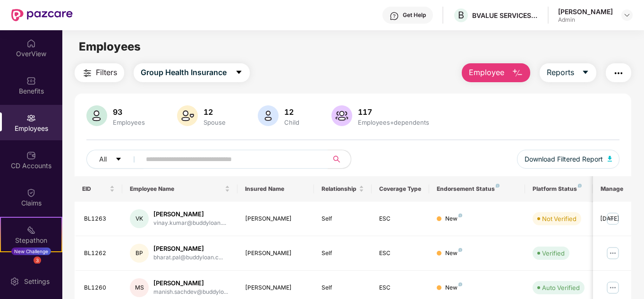  What do you see at coordinates (100, 288) in the screenshot?
I see `div: BL1260` at bounding box center [100, 288].